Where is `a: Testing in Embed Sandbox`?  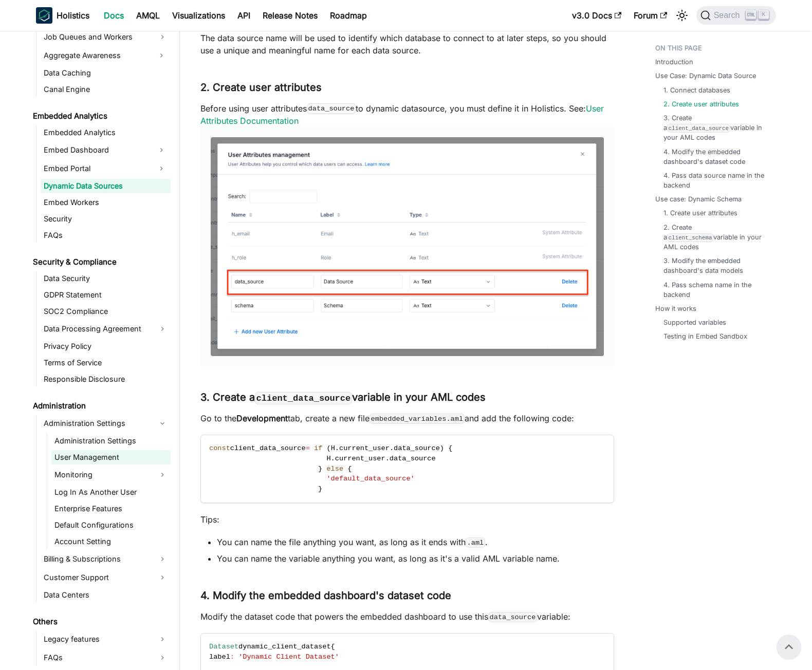 a: Testing in Embed Sandbox is located at coordinates (705, 336).